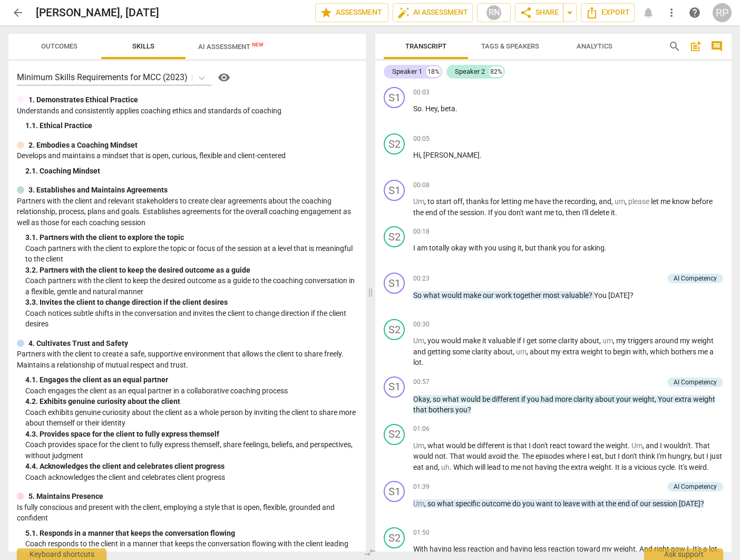 This screenshot has width=740, height=560. I want to click on span: get, so click(532, 341).